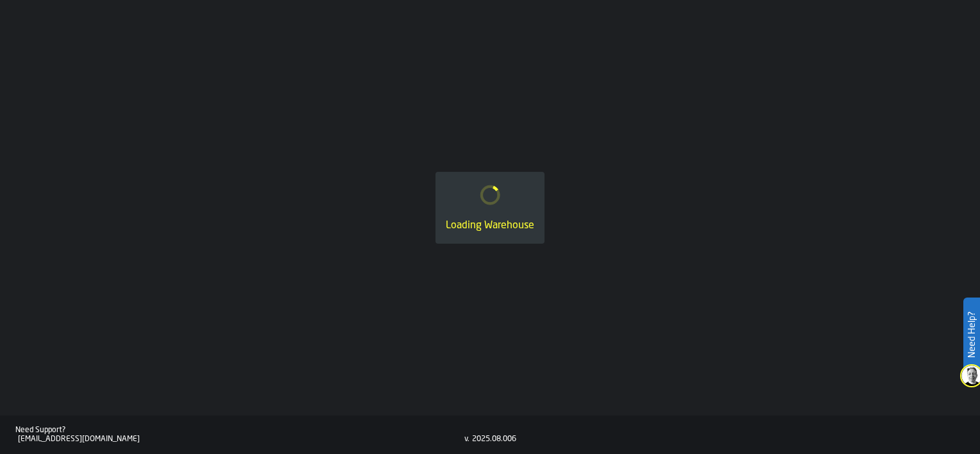  What do you see at coordinates (972, 335) in the screenshot?
I see `label: Need Help?` at bounding box center [972, 335].